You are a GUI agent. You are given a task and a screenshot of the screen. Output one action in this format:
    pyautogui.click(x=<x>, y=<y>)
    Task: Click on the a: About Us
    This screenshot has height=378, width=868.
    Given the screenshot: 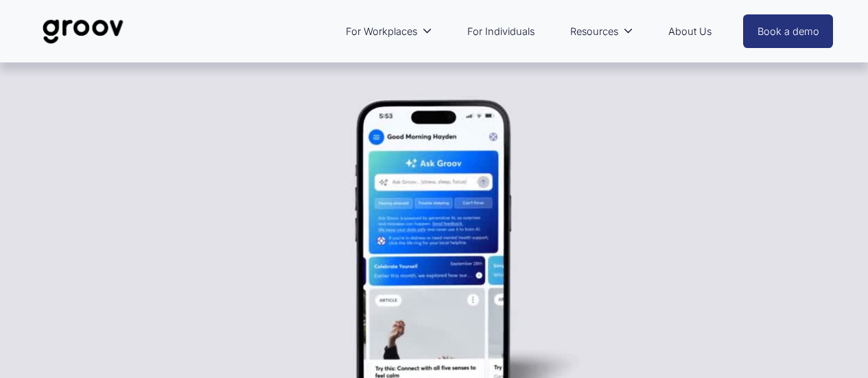 What is the action you would take?
    pyautogui.click(x=689, y=32)
    